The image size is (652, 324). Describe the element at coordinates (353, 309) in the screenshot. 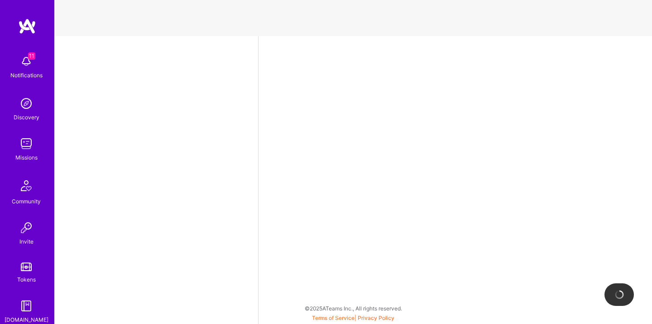

I see `div: © 2025 ATeams Inc., All rights reserved.` at that location.